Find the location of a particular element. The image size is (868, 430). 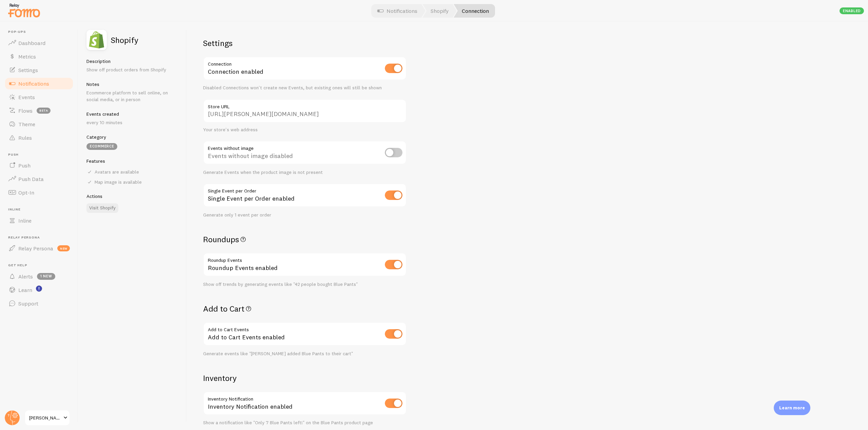

div: Roundup Events enabled is located at coordinates (304, 265).